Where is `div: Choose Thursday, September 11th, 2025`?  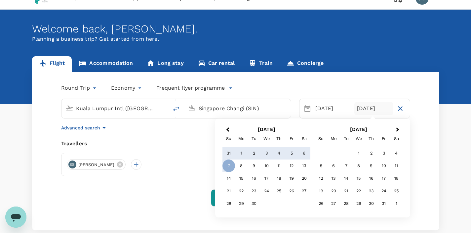
div: Choose Thursday, September 11th, 2025 is located at coordinates (279, 166).